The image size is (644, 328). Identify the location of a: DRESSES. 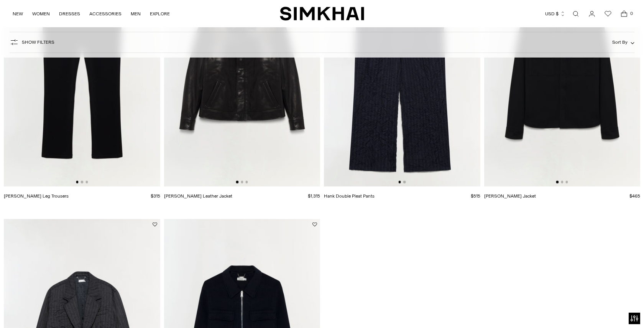
(69, 14).